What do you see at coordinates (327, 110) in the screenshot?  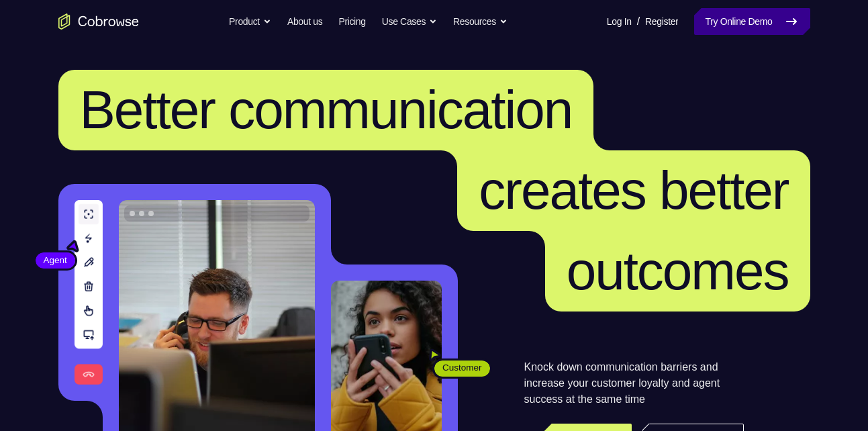 I see `span: Better communication` at bounding box center [327, 110].